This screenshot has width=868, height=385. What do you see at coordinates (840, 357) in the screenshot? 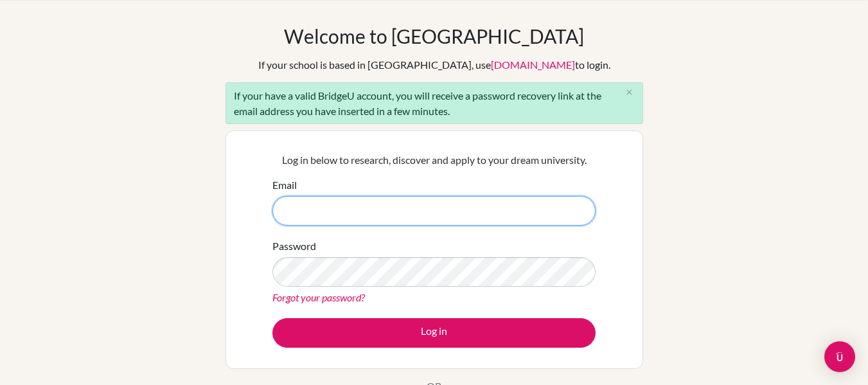
I see `div: Open Intercom Messenger` at bounding box center [840, 357].